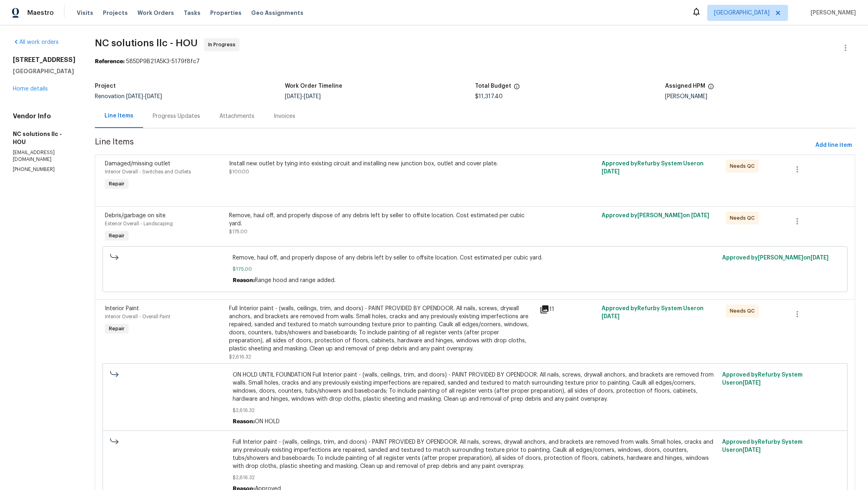  Describe the element at coordinates (177, 117) in the screenshot. I see `div: Progress Updates` at that location.